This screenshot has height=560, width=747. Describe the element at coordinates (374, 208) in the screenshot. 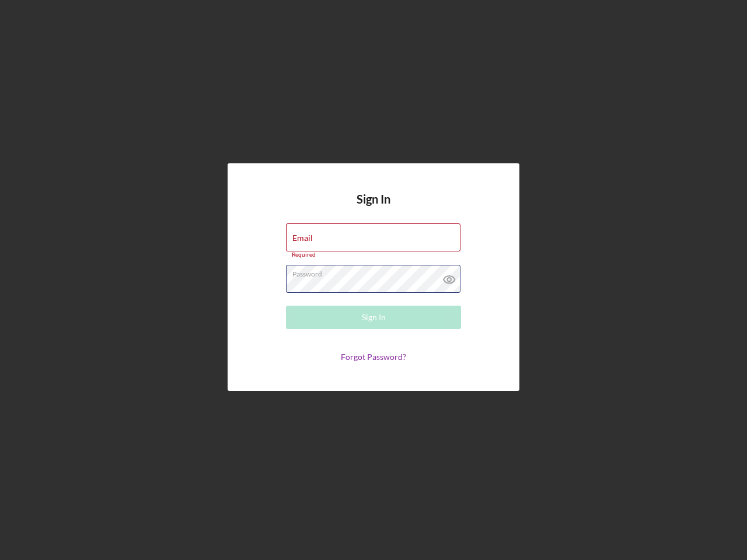

I see `h4: Sign In` at that location.